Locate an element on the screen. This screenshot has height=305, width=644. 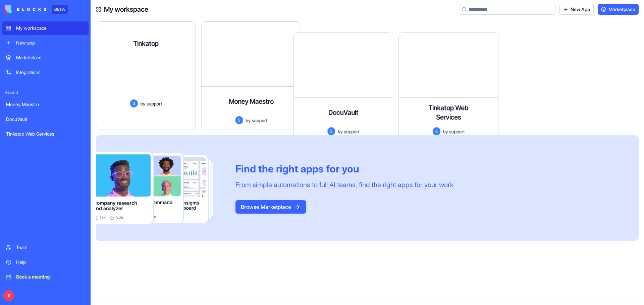
a: Help is located at coordinates (45, 262).